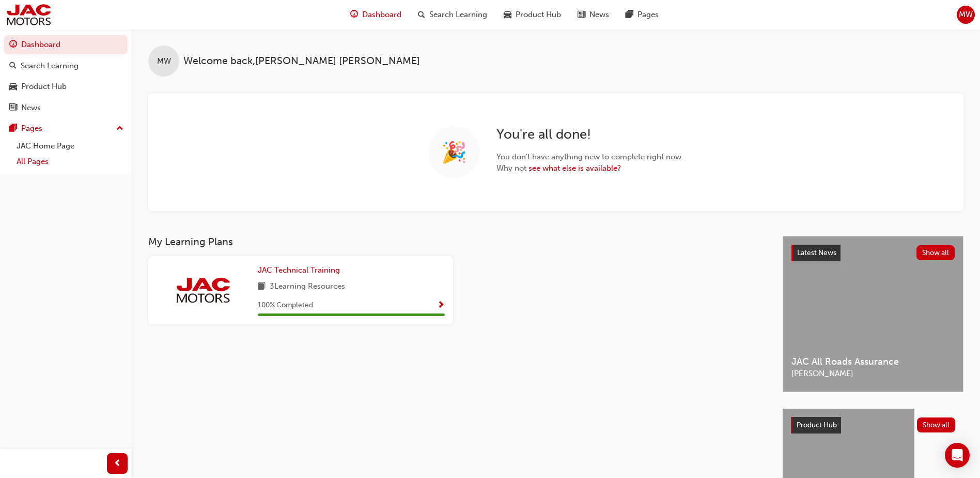  Describe the element at coordinates (590, 135) in the screenshot. I see `h2: You're all done!` at that location.